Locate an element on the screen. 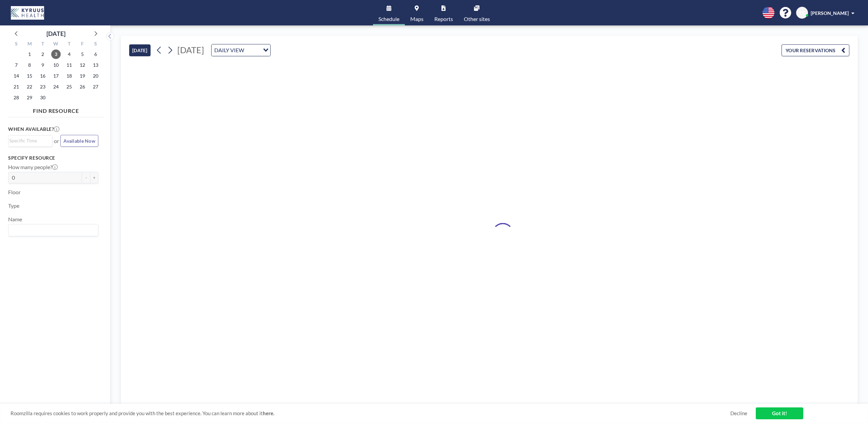 The width and height of the screenshot is (868, 423). span: Roomzilla requires cookies to work properly and provide you with the best experience. You can lea... is located at coordinates (370, 414).